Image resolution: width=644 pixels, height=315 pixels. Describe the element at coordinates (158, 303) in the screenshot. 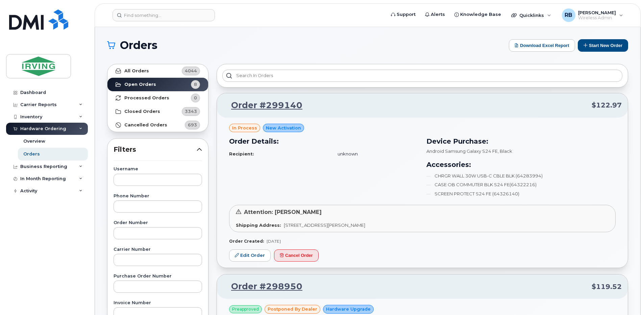

I see `label: Invoice Number` at that location.